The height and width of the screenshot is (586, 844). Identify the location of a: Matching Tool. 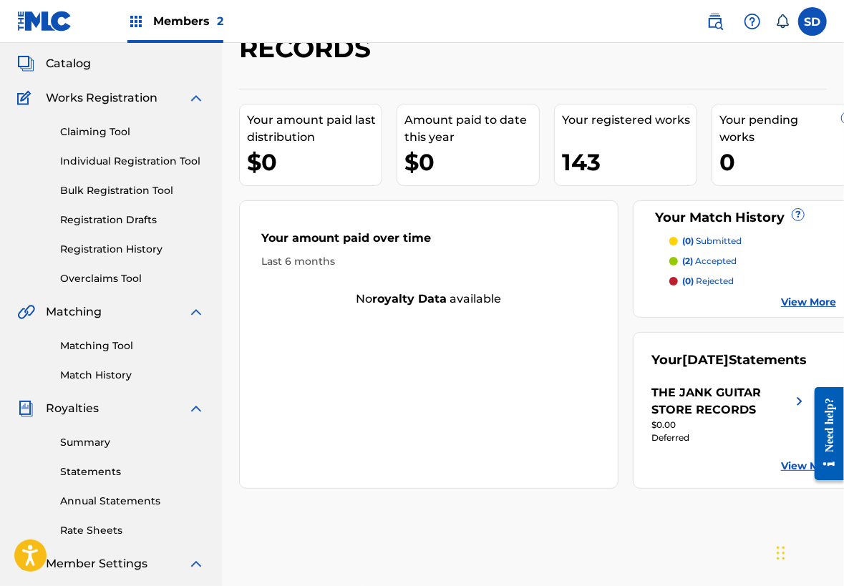
(132, 346).